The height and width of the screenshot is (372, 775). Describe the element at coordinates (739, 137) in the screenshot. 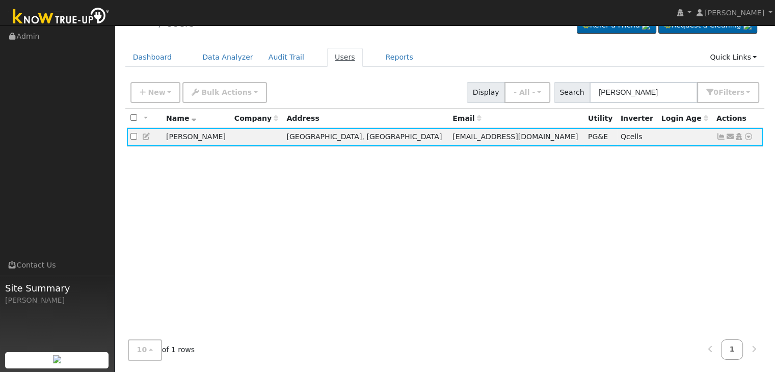

I see `a: Login As` at that location.